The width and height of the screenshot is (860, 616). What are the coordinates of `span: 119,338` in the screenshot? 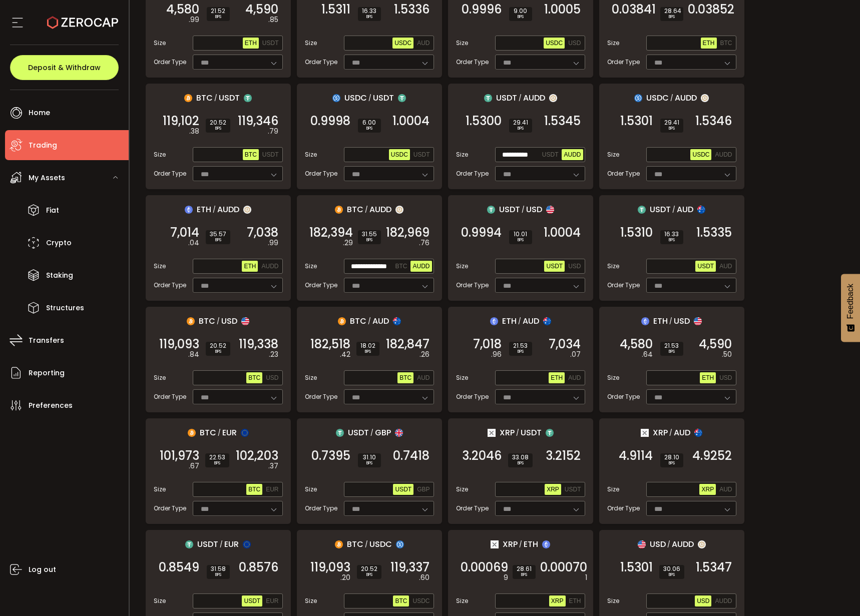 It's located at (258, 344).